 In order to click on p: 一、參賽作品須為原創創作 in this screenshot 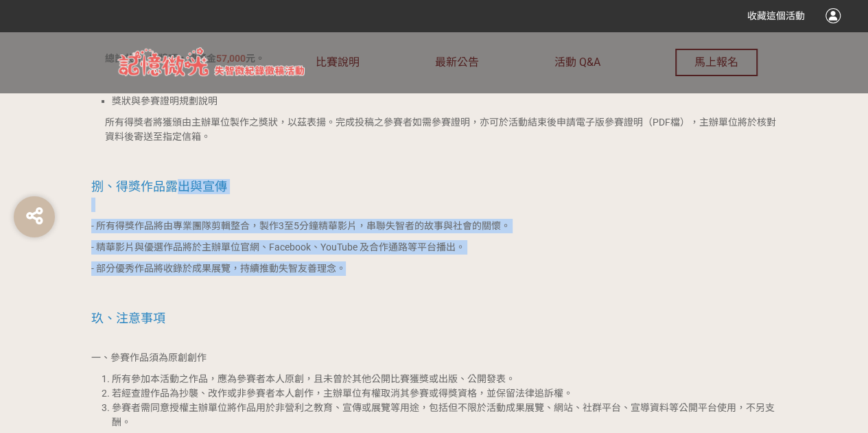, I will do `click(434, 358)`.